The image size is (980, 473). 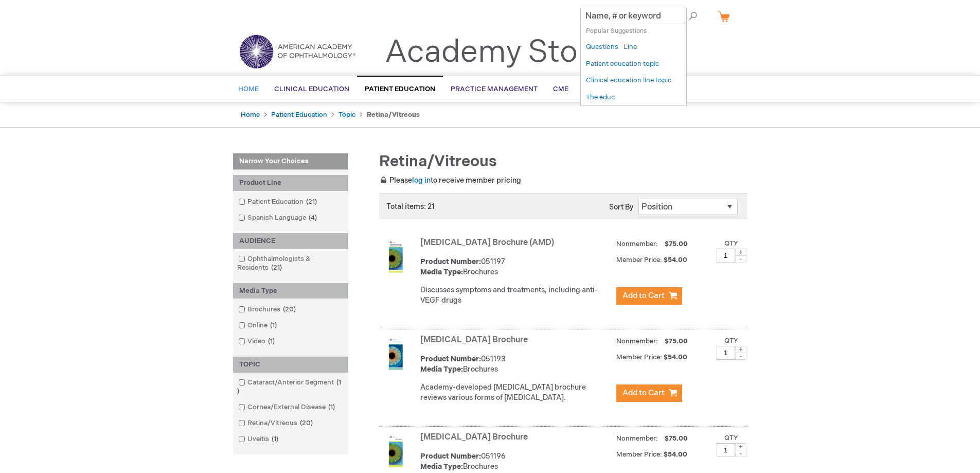 What do you see at coordinates (600, 97) in the screenshot?
I see `a: The educ` at bounding box center [600, 97].